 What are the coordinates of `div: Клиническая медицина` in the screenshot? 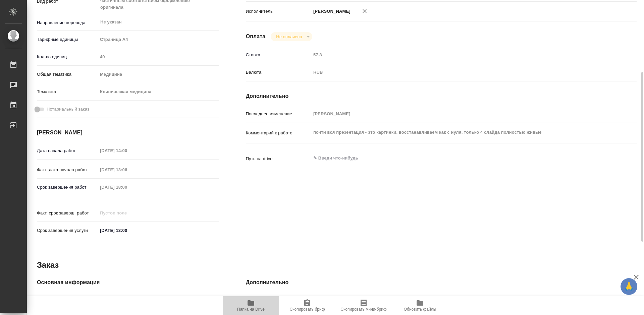 It's located at (158, 92).